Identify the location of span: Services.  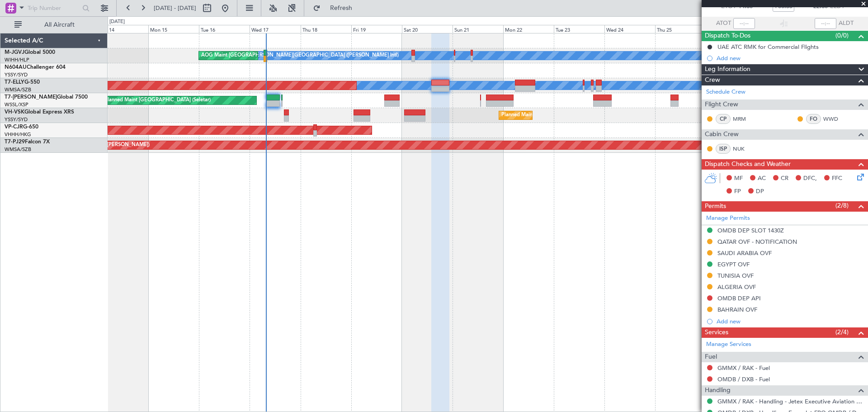
(717, 332).